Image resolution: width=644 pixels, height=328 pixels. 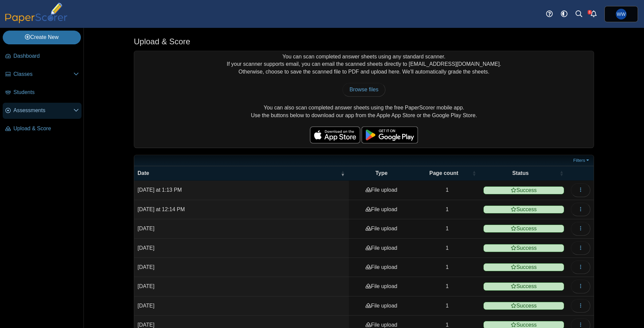 I want to click on span: Date : Activate to remove sorting, so click(x=343, y=173).